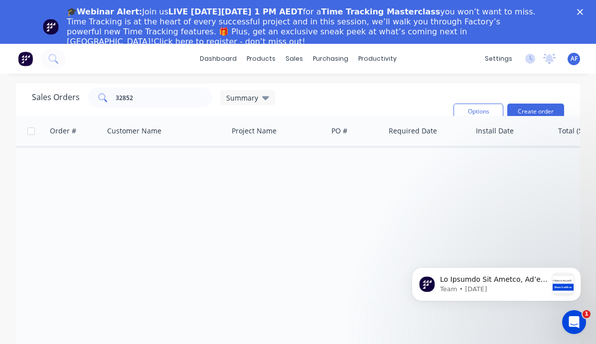  What do you see at coordinates (134, 131) in the screenshot?
I see `div: Customer Name` at bounding box center [134, 131].